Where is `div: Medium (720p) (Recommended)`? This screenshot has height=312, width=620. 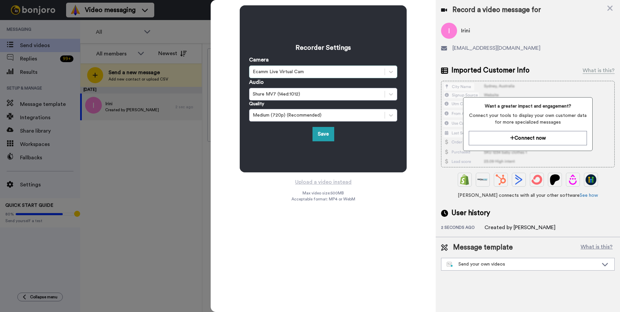
div: Medium (720p) (Recommended) is located at coordinates (317, 115).